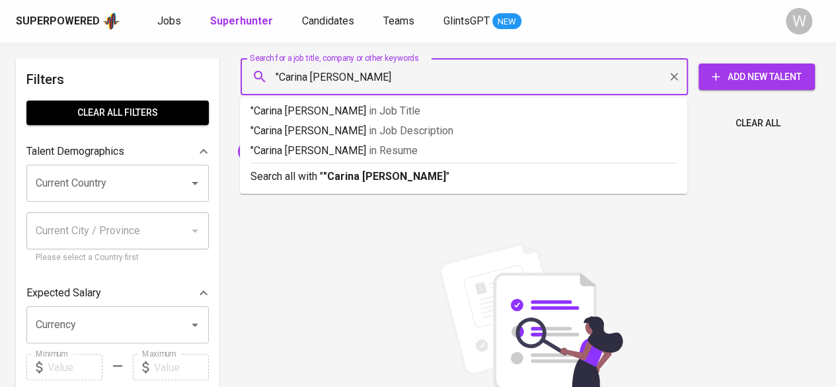 The height and width of the screenshot is (387, 836). I want to click on a: GlintsGPT NEW, so click(482, 21).